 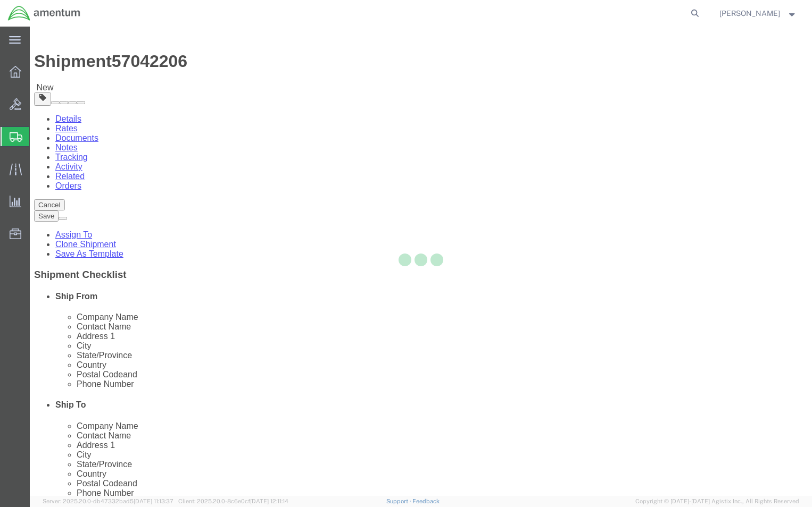 What do you see at coordinates (400, 502) in the screenshot?
I see `a: Support` at bounding box center [400, 502].